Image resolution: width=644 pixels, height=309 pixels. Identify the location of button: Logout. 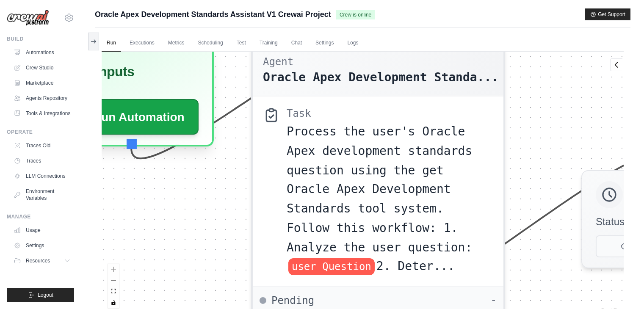
(40, 295).